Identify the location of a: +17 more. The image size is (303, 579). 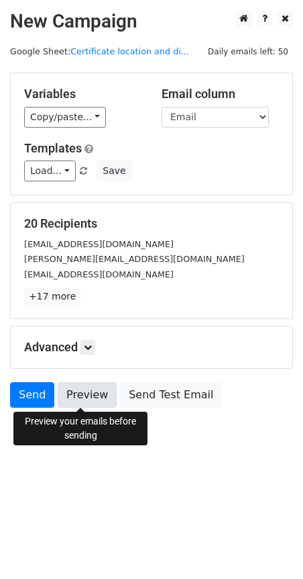
(52, 296).